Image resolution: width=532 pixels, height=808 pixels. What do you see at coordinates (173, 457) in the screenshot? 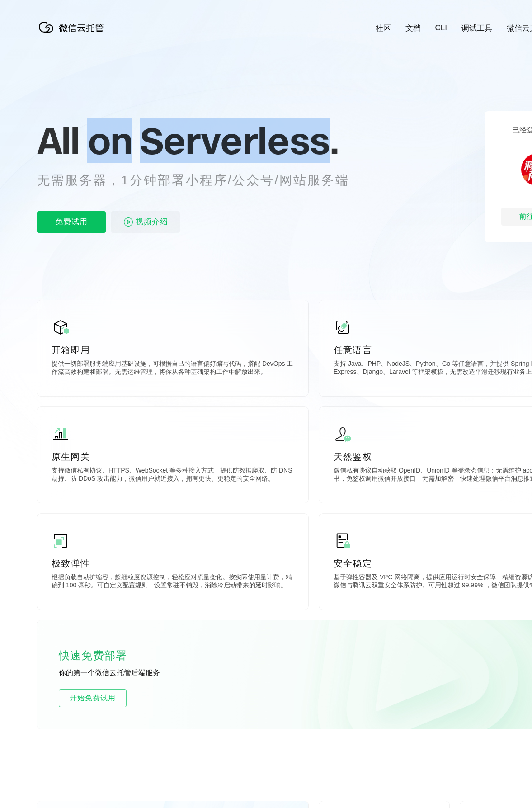
I see `p: 原生网关` at bounding box center [173, 457].